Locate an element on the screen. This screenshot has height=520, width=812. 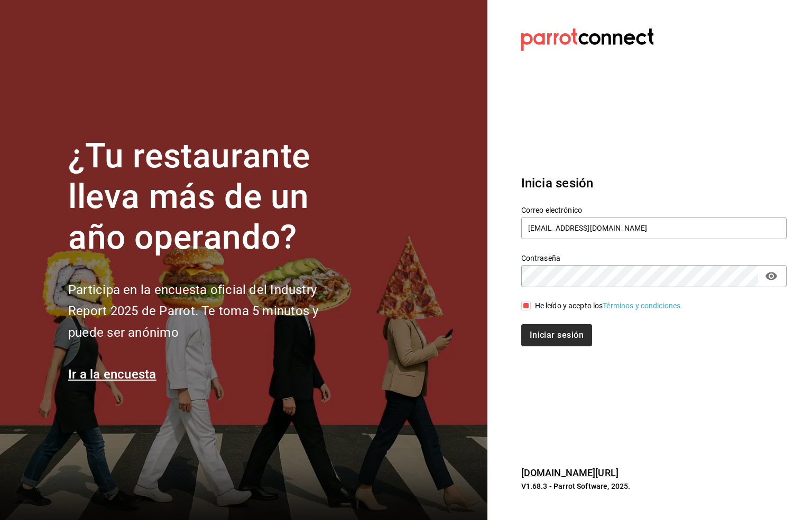
h1: ¿Tu restaurante lleva más de un año operando? is located at coordinates (211, 197).